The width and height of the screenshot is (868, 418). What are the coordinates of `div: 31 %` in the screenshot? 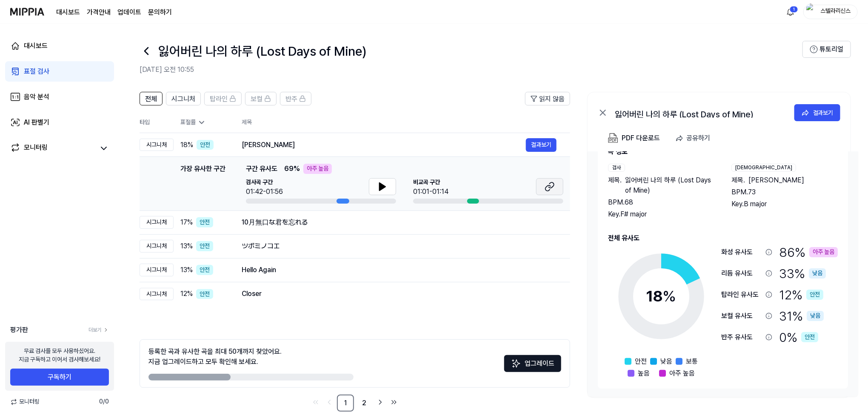 It's located at (801, 316).